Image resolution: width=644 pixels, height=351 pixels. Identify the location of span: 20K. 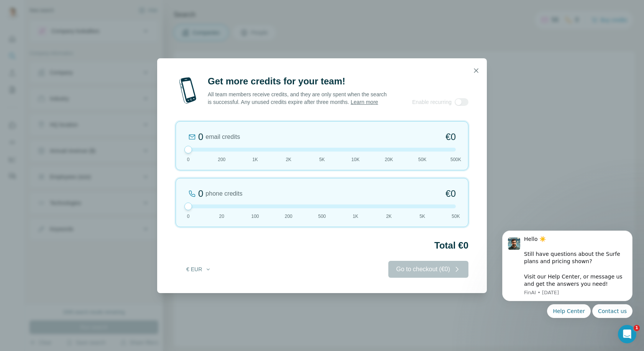
(389, 160).